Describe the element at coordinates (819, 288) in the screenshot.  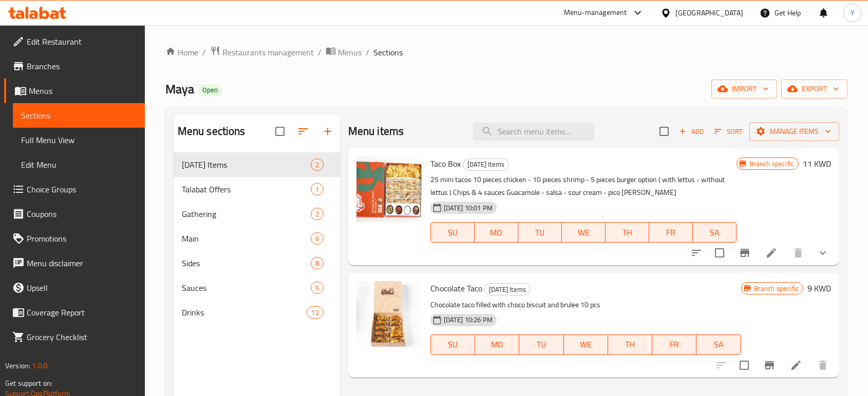
I see `h6: 9 KWD` at that location.